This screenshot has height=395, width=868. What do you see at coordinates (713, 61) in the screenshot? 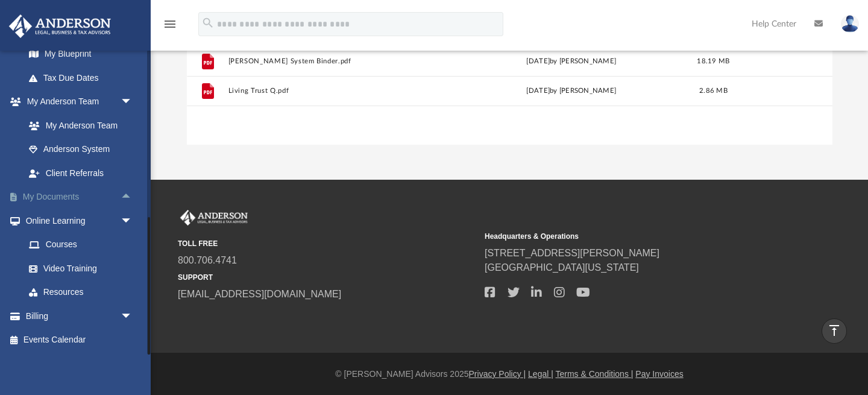
I see `span: 18.19 MB` at bounding box center [713, 61].